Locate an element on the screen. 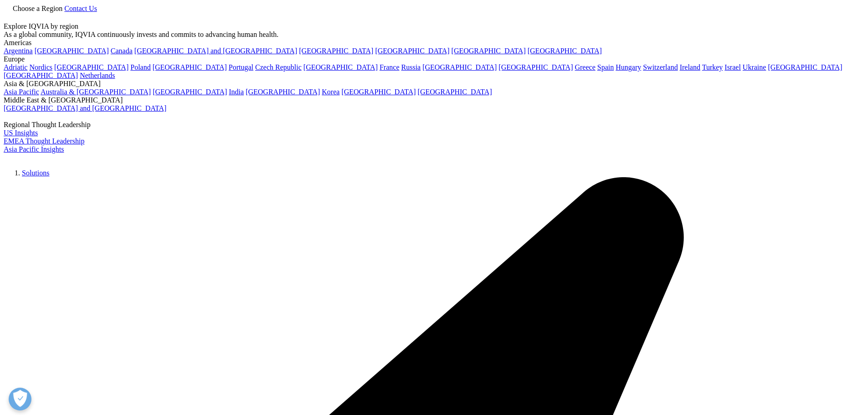 This screenshot has height=415, width=868. div: Regional Thought Leadership is located at coordinates (434, 124).